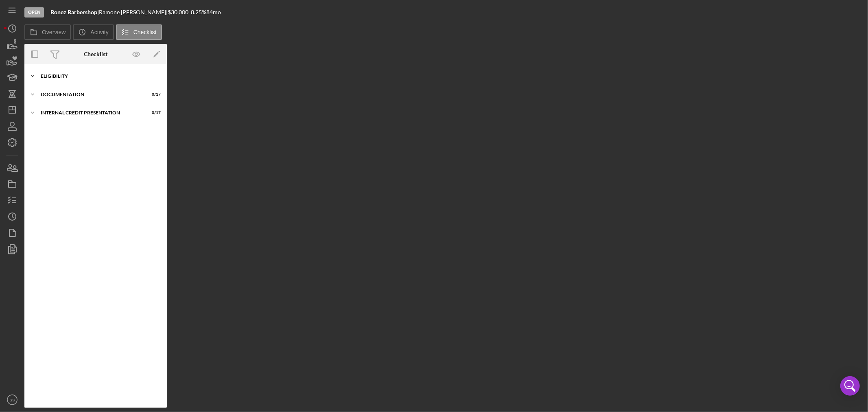  I want to click on label: Overview, so click(54, 32).